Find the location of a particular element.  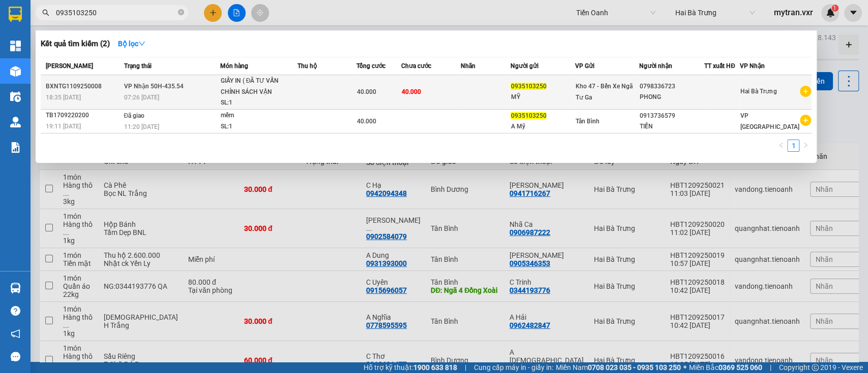

span: VP Gửi is located at coordinates (584, 66).